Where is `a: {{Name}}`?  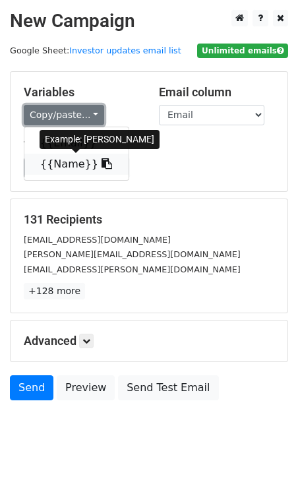
a: {{Name}} is located at coordinates (76, 164).